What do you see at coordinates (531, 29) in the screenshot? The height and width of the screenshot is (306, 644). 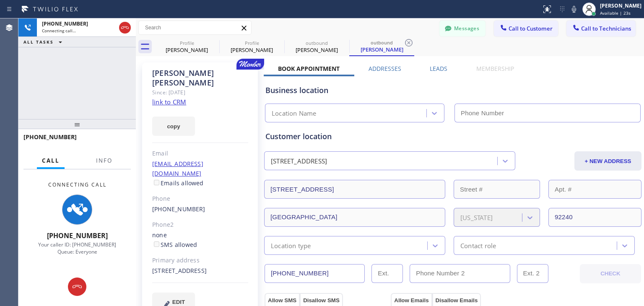 I see `span: Call to Customer` at bounding box center [531, 29].